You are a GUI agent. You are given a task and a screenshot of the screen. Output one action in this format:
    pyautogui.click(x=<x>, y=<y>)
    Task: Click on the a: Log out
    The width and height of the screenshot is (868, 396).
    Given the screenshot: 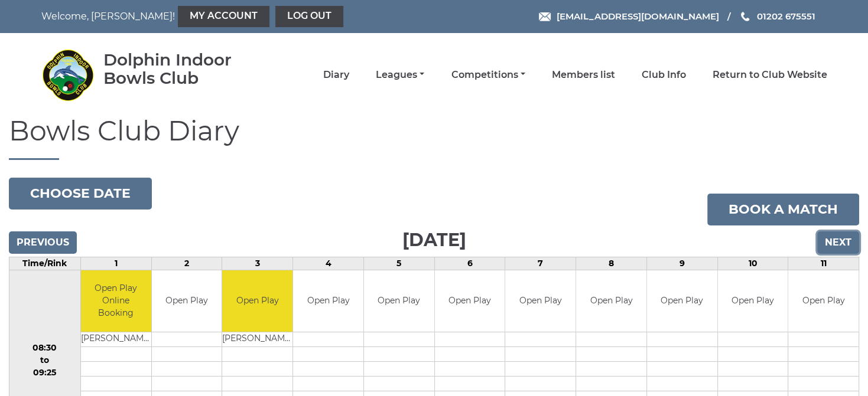 What is the action you would take?
    pyautogui.click(x=309, y=17)
    